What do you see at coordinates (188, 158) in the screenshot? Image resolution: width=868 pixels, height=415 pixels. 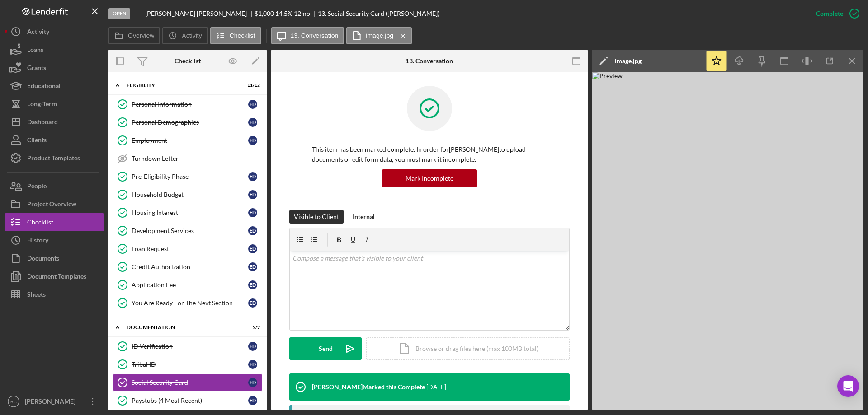 I see `a: Turndown Letter` at bounding box center [188, 158].